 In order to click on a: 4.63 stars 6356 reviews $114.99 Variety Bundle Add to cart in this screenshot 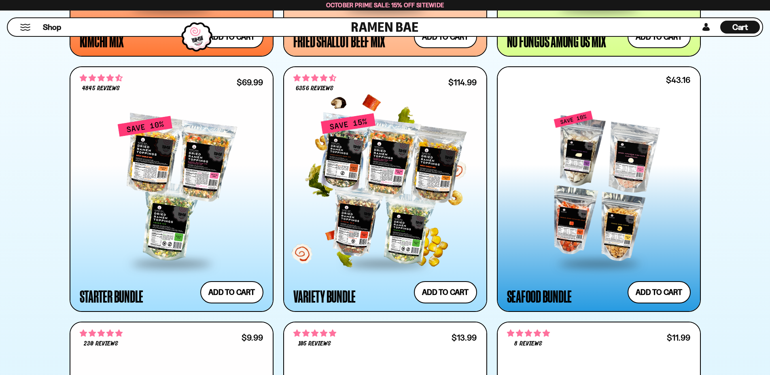, I will do `click(385, 189)`.